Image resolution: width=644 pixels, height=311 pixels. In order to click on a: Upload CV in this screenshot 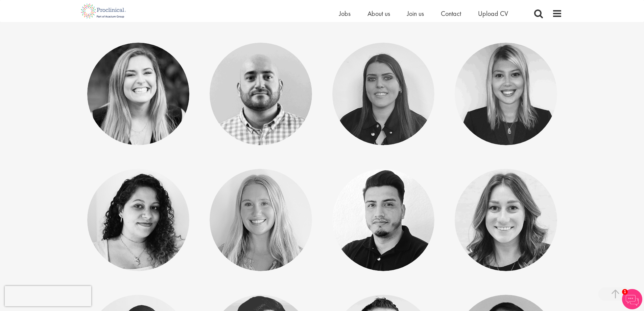, I will do `click(493, 14)`.